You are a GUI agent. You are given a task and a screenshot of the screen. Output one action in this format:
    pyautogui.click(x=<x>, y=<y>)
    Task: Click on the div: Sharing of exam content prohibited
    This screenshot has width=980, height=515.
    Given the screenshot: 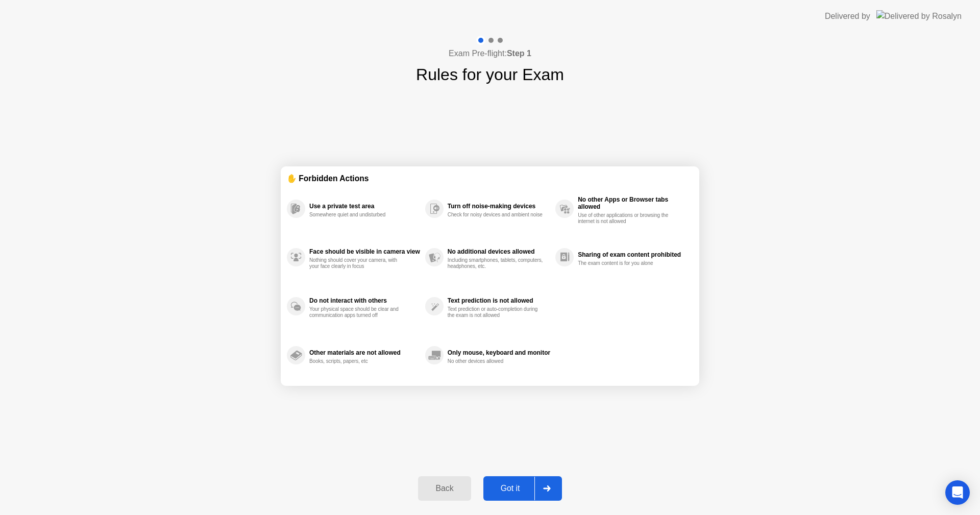 What is the action you would take?
    pyautogui.click(x=633, y=255)
    